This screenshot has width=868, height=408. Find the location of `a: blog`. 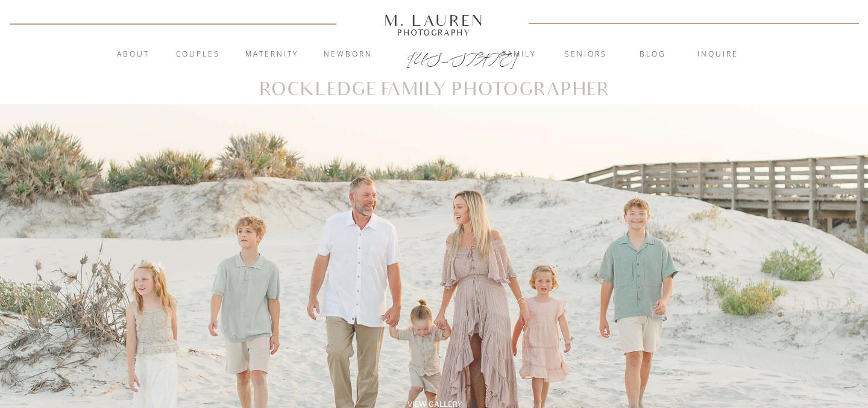

a: blog is located at coordinates (653, 54).